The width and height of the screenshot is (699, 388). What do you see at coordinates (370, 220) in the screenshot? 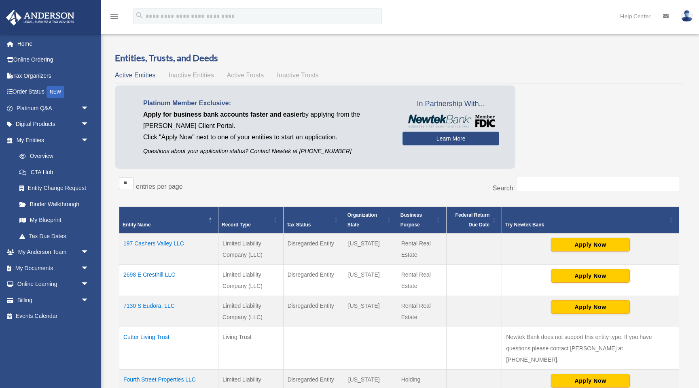
I see `th: Organization State: Activate to sort` at bounding box center [370, 220].